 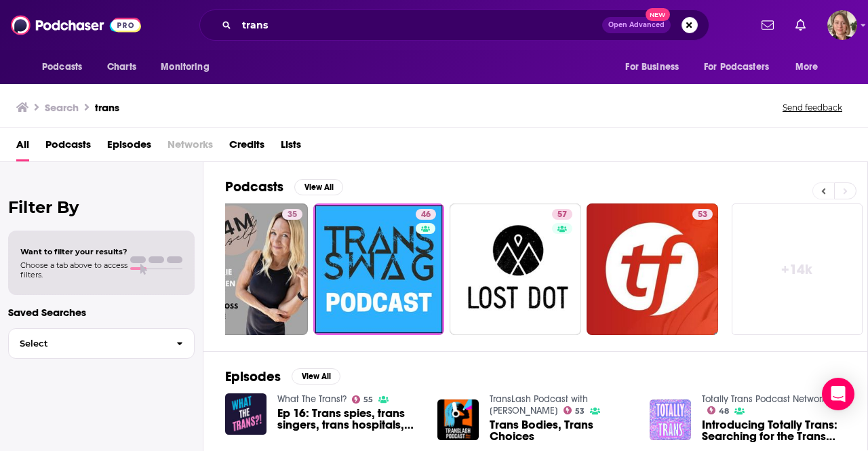 I want to click on span: Trans Bodies, Trans Choices, so click(x=562, y=431).